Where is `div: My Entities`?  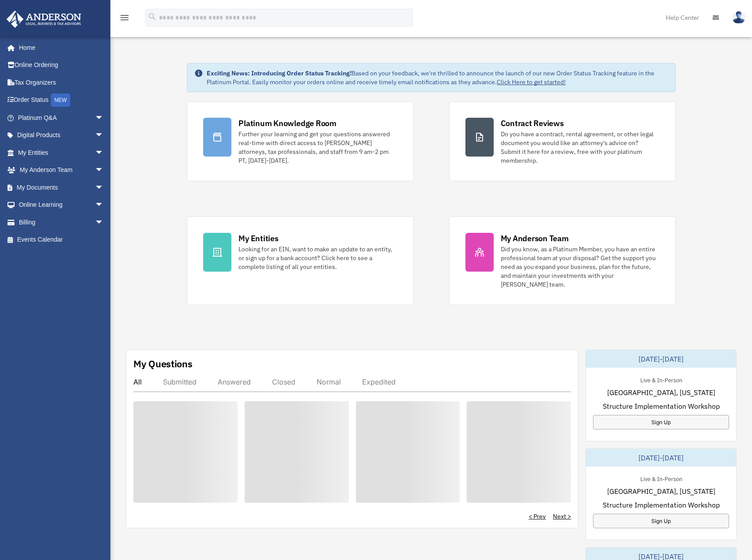
div: My Entities is located at coordinates (258, 239).